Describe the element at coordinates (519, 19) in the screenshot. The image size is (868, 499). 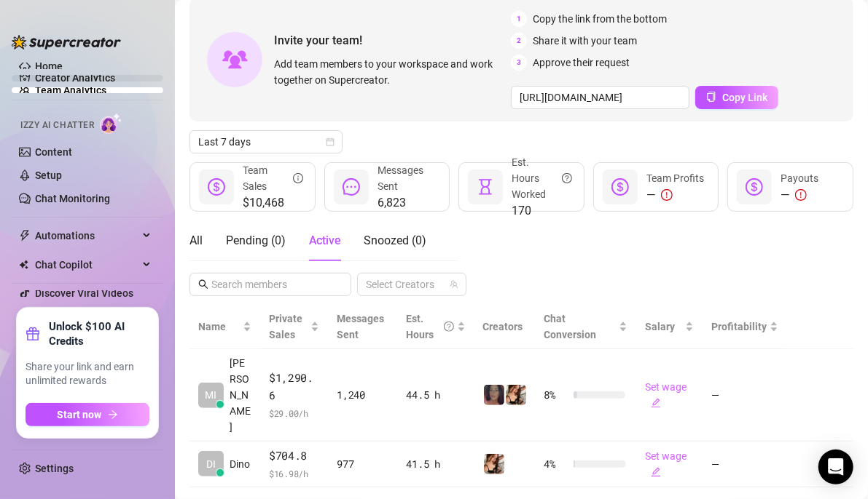
I see `span: 1` at that location.